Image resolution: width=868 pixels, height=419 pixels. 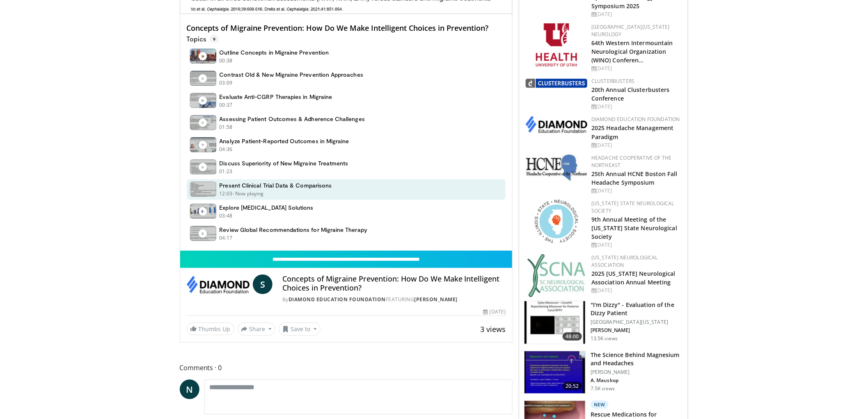 I want to click on img: 6ee4b01d-3379-4678-8287-e03ad5f5300f.150x105_q85_crop-smart_upscale.jpg, so click(x=555, y=373).